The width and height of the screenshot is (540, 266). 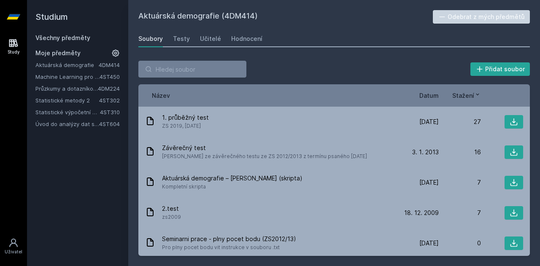 What do you see at coordinates (110, 77) in the screenshot?
I see `a: 4ST450` at bounding box center [110, 77].